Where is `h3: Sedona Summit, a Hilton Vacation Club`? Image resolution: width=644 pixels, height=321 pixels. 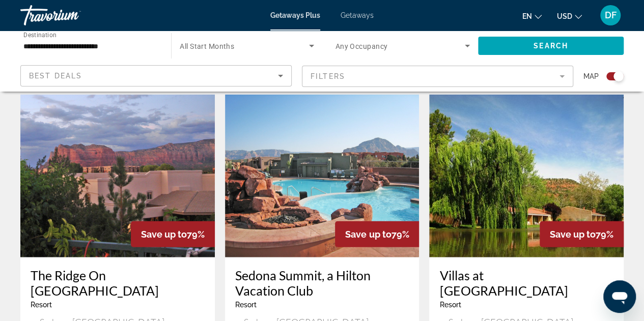
h3: Sedona Summit, a Hilton Vacation Club is located at coordinates (323, 283).